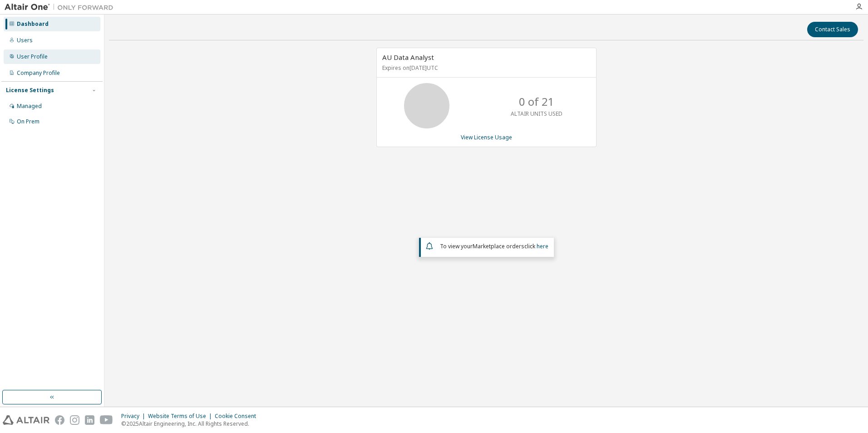 The height and width of the screenshot is (433, 868). What do you see at coordinates (59, 420) in the screenshot?
I see `img: facebook.svg` at bounding box center [59, 420].